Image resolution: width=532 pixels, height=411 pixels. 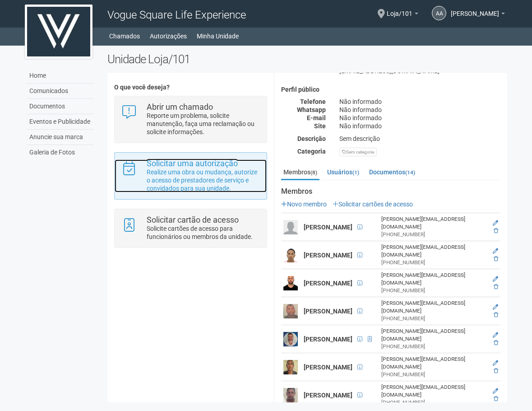 I want to click on h2: Unidade Loja/101, so click(x=307, y=59).